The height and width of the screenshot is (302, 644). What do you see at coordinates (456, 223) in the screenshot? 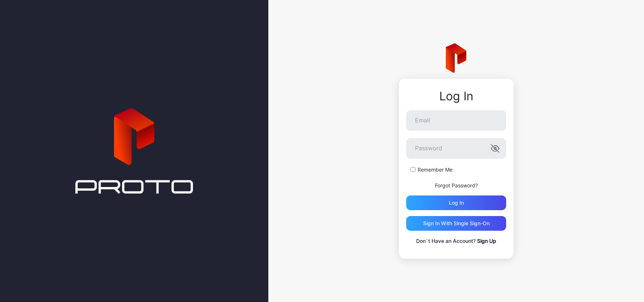
I see `div: Sign in With Single Sign-On` at bounding box center [456, 223].